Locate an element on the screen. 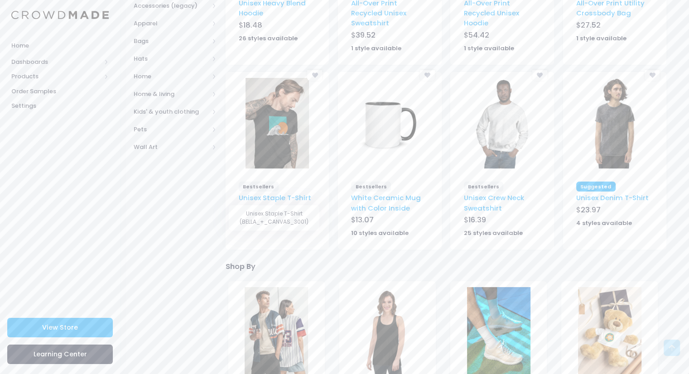  a: View Store is located at coordinates (60, 327).